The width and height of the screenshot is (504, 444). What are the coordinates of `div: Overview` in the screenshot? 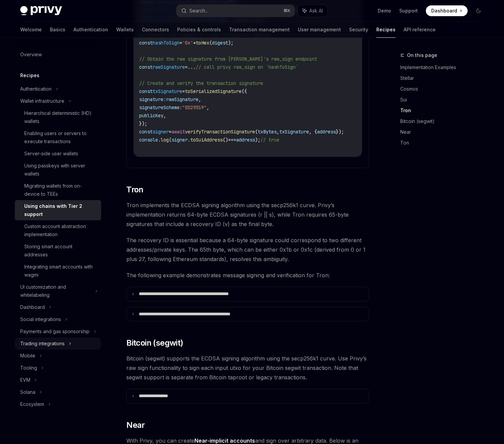 It's located at (31, 55).